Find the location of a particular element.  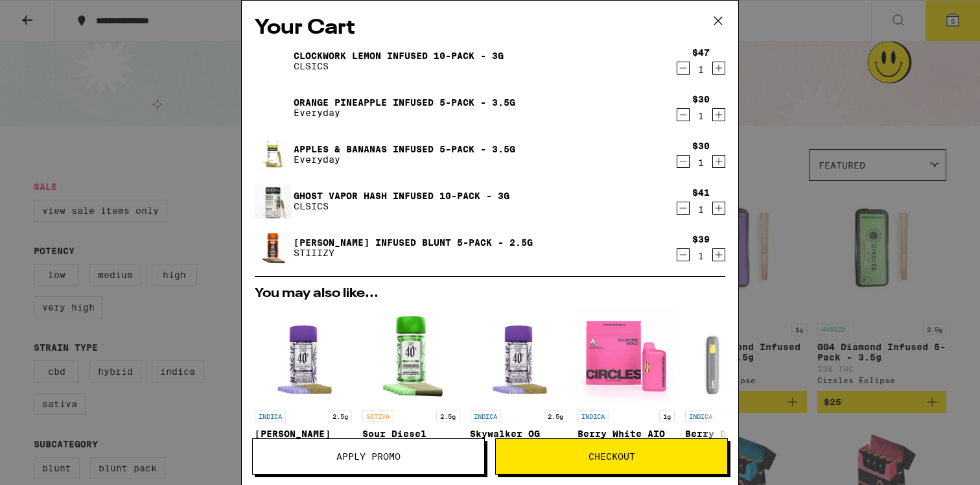

img: turn - Berry Dreamy AIO - 1g is located at coordinates (734, 355).